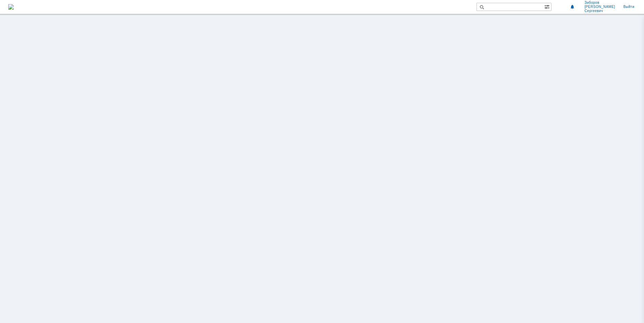 The image size is (644, 323). I want to click on img: logo, so click(11, 7).